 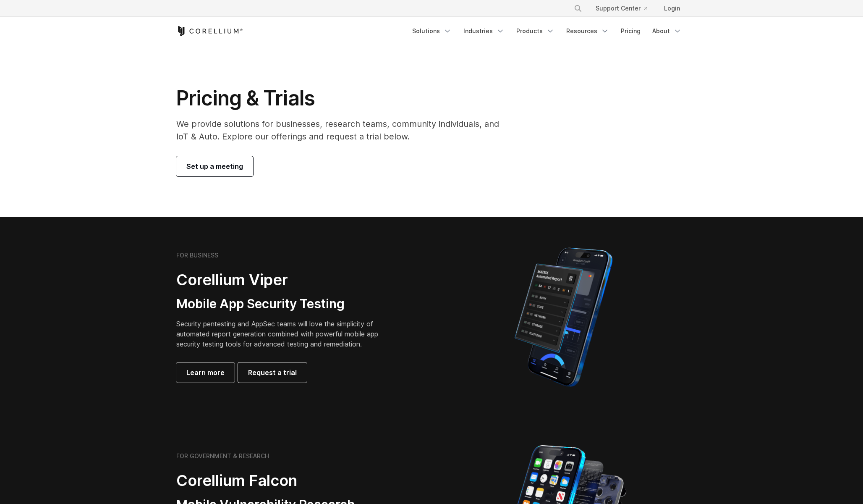 I want to click on a: Products, so click(x=535, y=31).